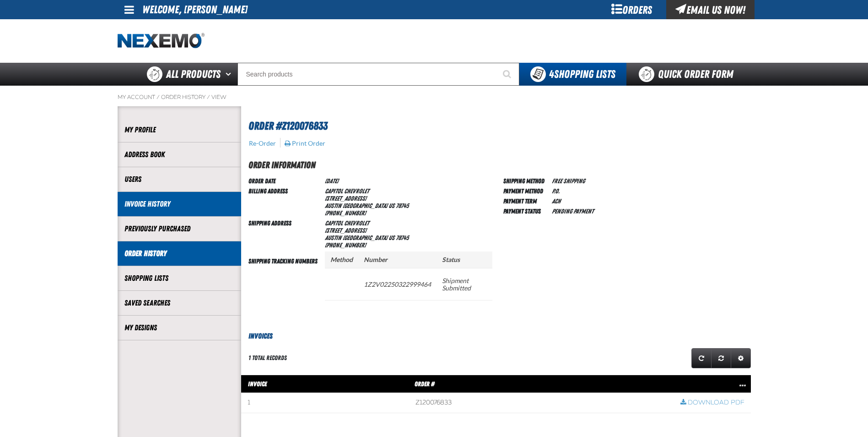 This screenshot has width=868, height=437. I want to click on span: Pending payment, so click(572, 211).